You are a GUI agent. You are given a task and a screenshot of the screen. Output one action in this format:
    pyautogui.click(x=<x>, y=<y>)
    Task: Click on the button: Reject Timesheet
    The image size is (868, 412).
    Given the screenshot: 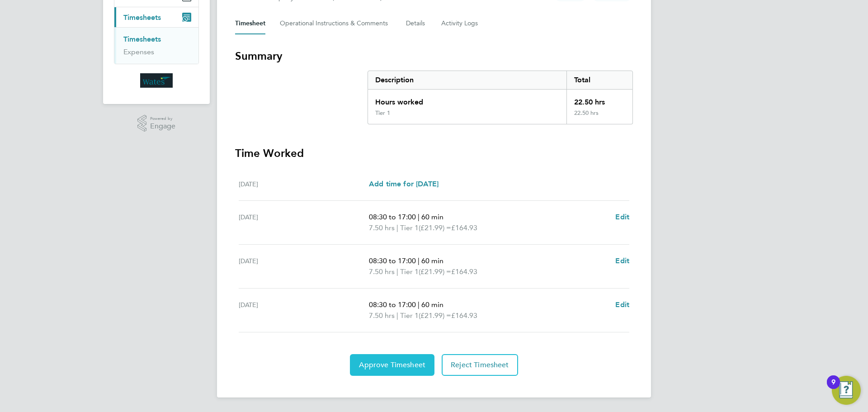 What is the action you would take?
    pyautogui.click(x=480, y=364)
    